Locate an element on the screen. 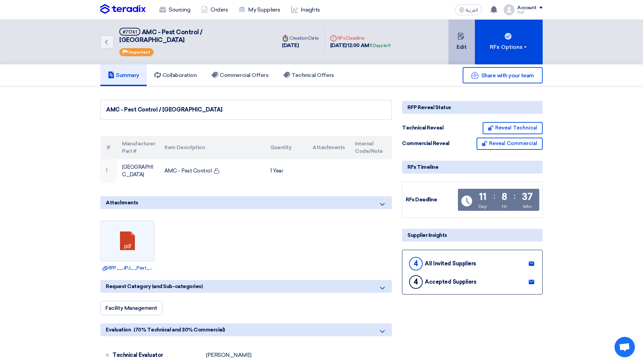  div: Commercial Reveal is located at coordinates (428, 143).